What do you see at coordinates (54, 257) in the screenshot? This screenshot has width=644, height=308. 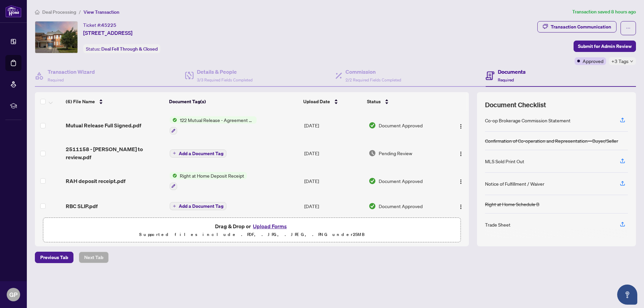 I see `span: Previous Tab` at bounding box center [54, 257].